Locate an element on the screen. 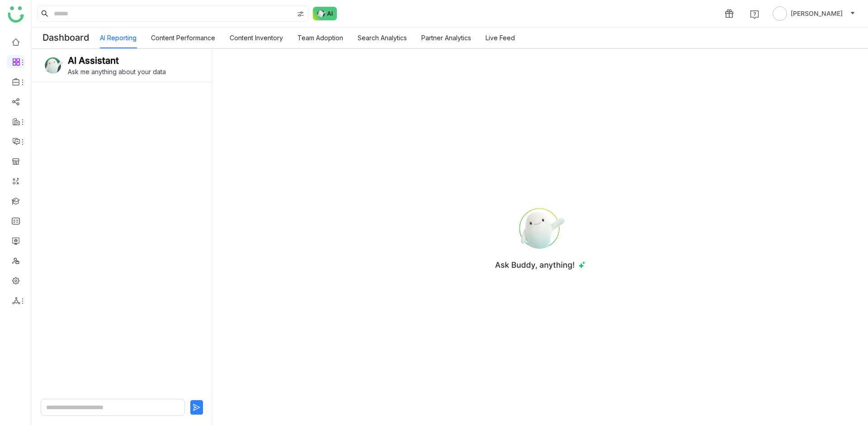 This screenshot has width=868, height=425. a: Partner Analytics is located at coordinates (446, 37).